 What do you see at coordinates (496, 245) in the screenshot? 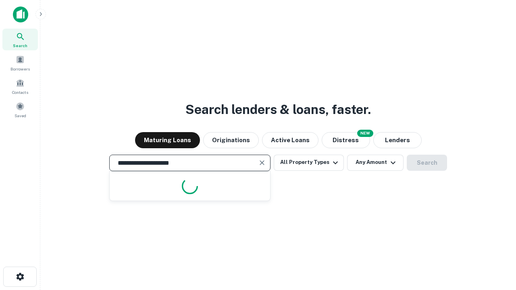
I see `div: Chat Widget` at bounding box center [496, 245].